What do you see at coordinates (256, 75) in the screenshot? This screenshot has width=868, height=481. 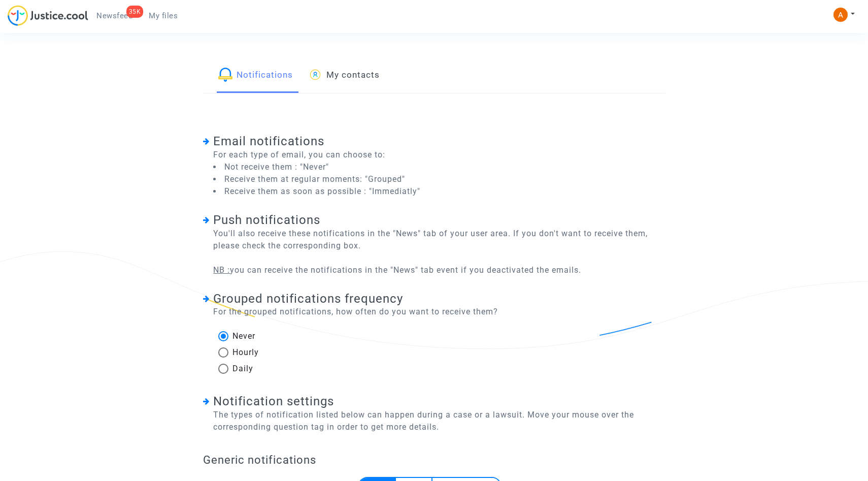 I see `a: Notifications` at bounding box center [256, 75].